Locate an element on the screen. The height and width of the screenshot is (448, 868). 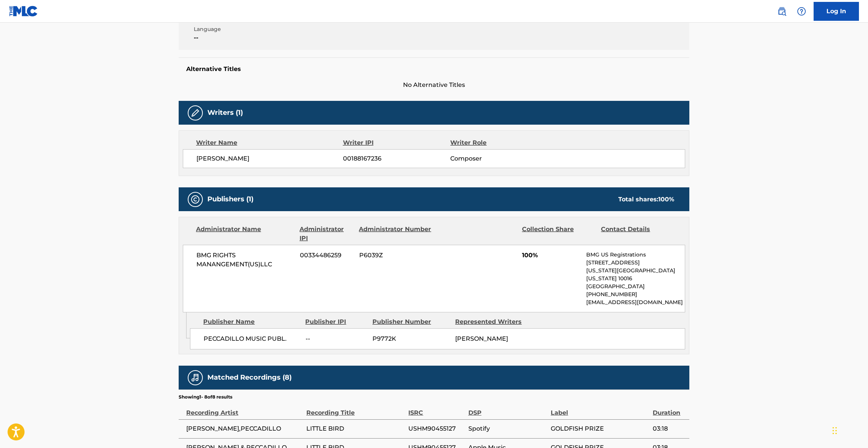
img: MLC Logo is located at coordinates (23, 11).